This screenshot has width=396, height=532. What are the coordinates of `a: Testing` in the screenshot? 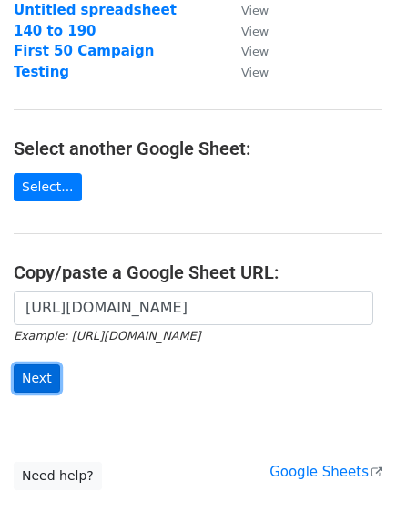 It's located at (41, 72).